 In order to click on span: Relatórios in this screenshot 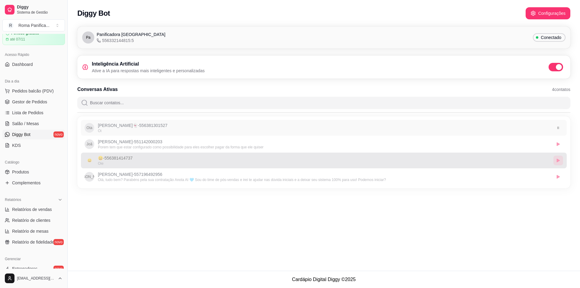, I will do `click(13, 200)`.